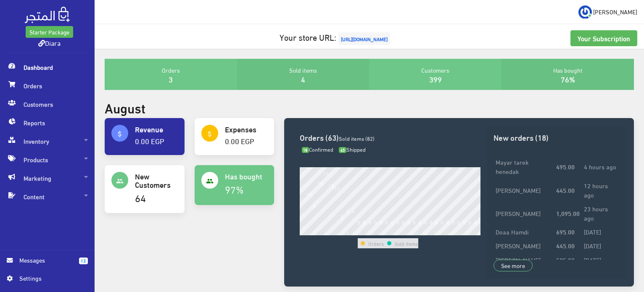 Image resolution: width=644 pixels, height=292 pixels. Describe the element at coordinates (470, 232) in the screenshot. I see `div: 30` at that location.